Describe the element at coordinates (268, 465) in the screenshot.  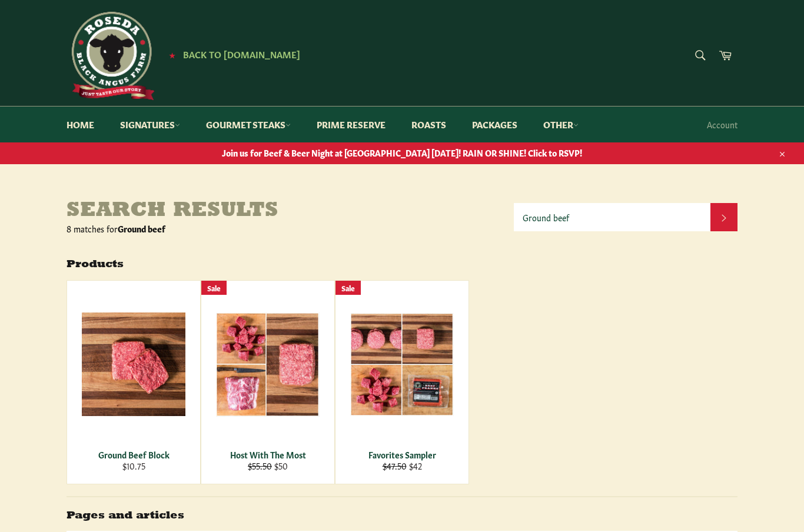
I see `div: $50` at that location.